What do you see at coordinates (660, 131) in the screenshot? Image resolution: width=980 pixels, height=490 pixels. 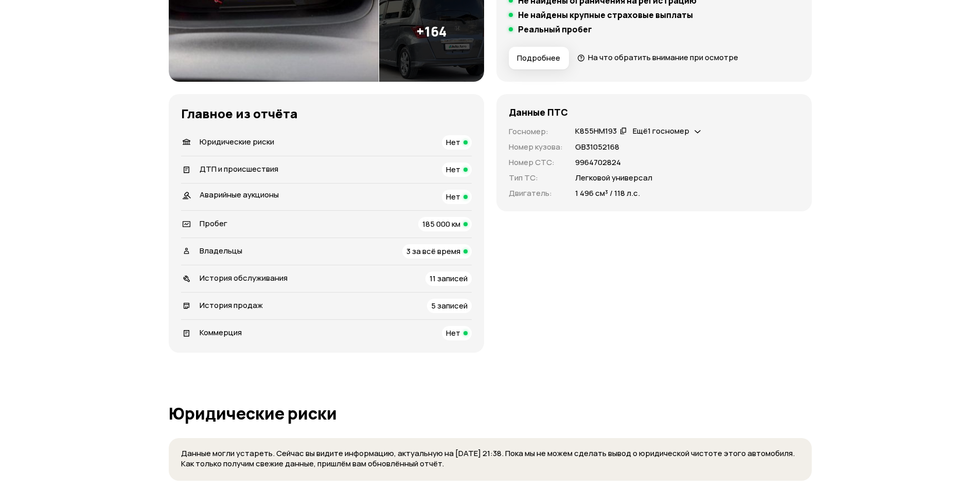 I see `span: Ещё 1 госномер` at bounding box center [660, 131].